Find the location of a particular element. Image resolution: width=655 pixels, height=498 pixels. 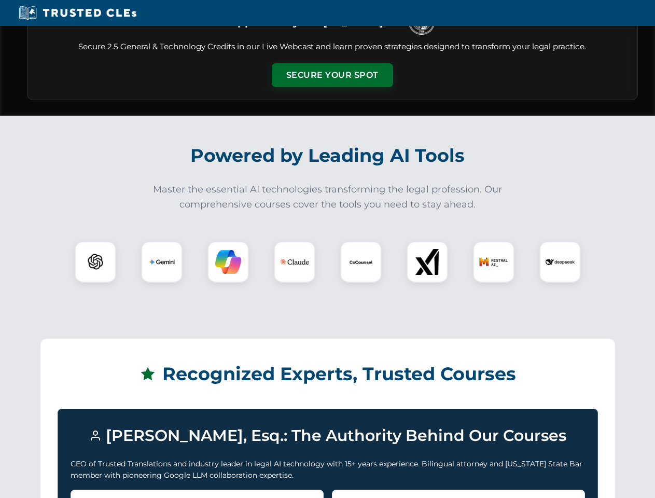

div: Gemini is located at coordinates (162, 262).